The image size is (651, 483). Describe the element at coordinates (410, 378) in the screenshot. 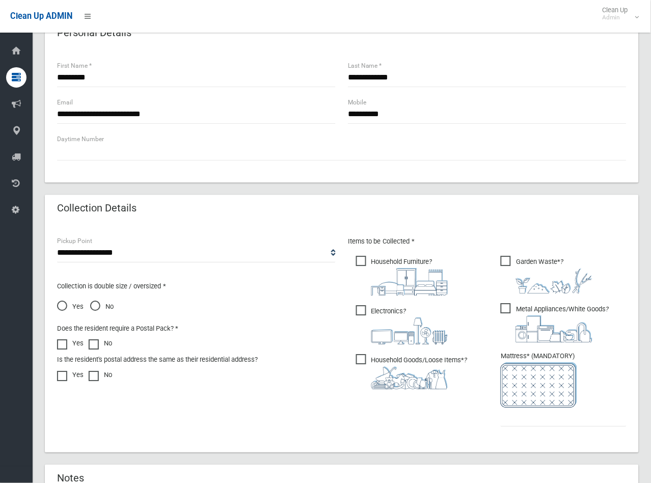

I see `img: b13cc3517677393f34c0a387616ef184.png` at that location.